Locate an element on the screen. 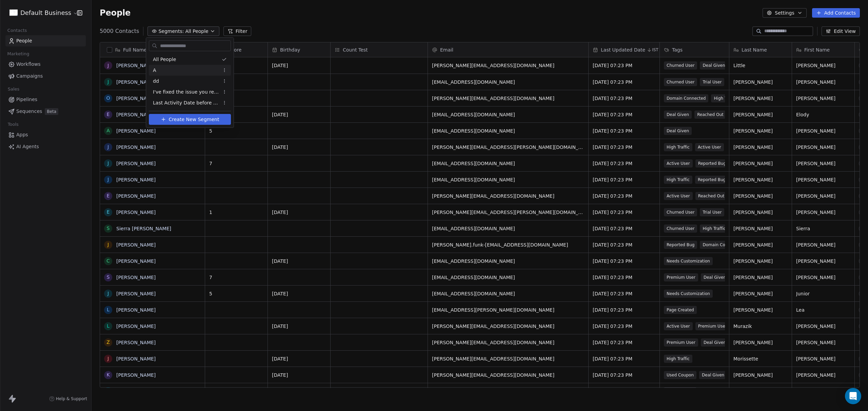 The width and height of the screenshot is (868, 411). div: Suggestions is located at coordinates (190, 81).